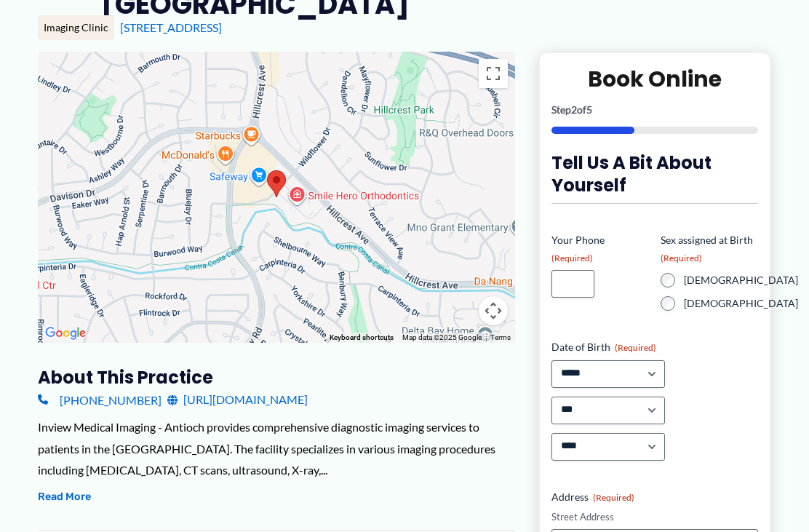 This screenshot has height=532, width=809. I want to click on legend: Sex assigned at Birth, so click(709, 248).